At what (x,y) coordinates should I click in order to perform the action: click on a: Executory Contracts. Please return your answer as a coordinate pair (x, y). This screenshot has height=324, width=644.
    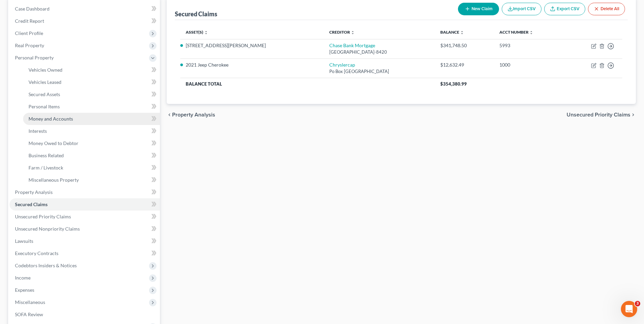
    Looking at the image, I should click on (85, 253).